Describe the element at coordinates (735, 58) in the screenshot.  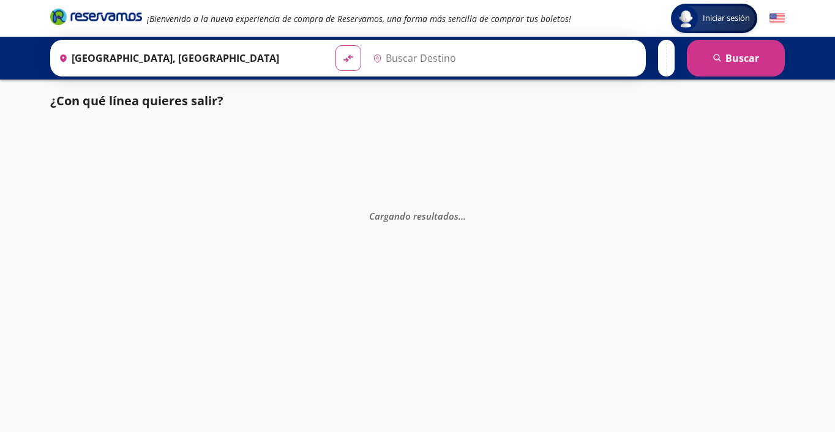
I see `button: Buscar` at that location.